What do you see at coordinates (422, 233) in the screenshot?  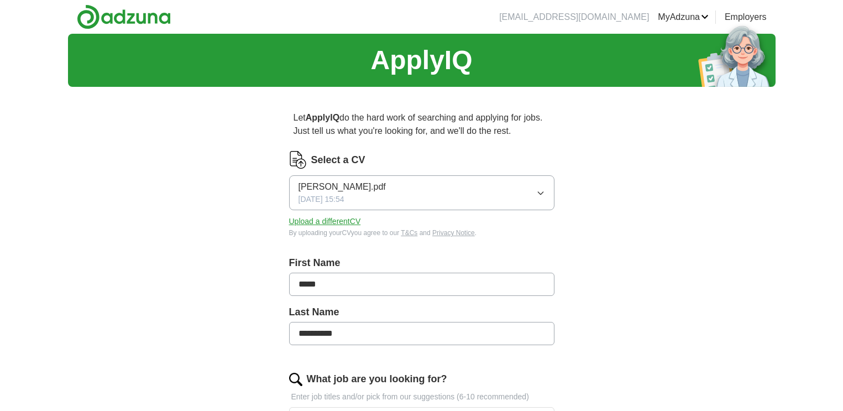 I see `div: By uploading your CV you agree to our and .` at bounding box center [422, 233].